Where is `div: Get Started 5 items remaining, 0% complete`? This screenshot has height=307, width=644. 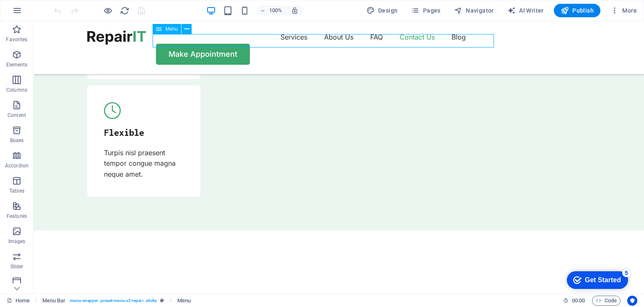
div: Get Started 5 items remaining, 0% complete is located at coordinates (37, 13).